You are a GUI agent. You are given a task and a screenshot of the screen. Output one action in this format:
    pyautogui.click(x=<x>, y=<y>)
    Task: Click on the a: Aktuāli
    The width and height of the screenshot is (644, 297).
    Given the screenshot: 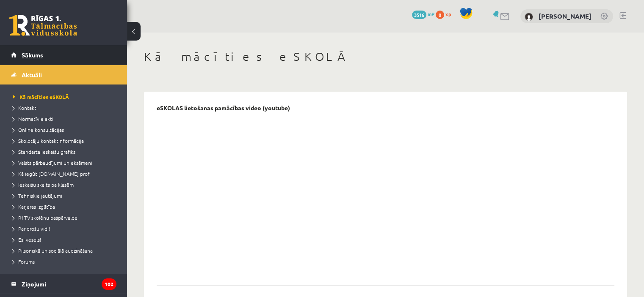 What is the action you would take?
    pyautogui.click(x=64, y=75)
    